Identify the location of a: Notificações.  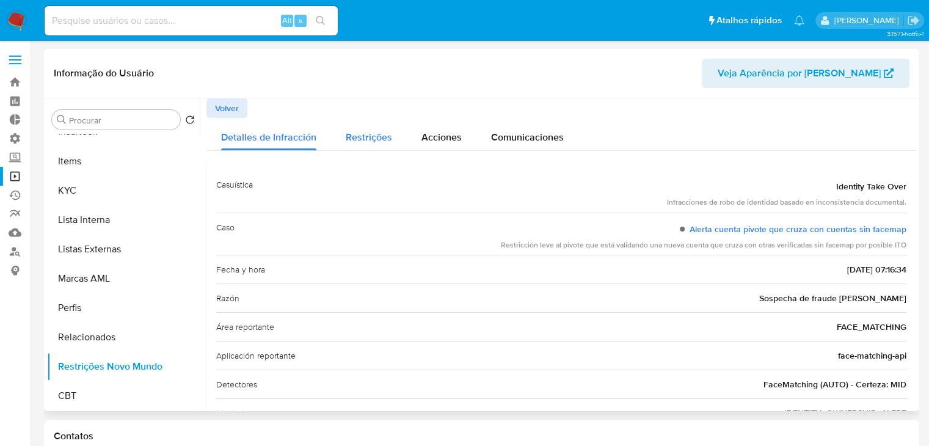
(799, 20).